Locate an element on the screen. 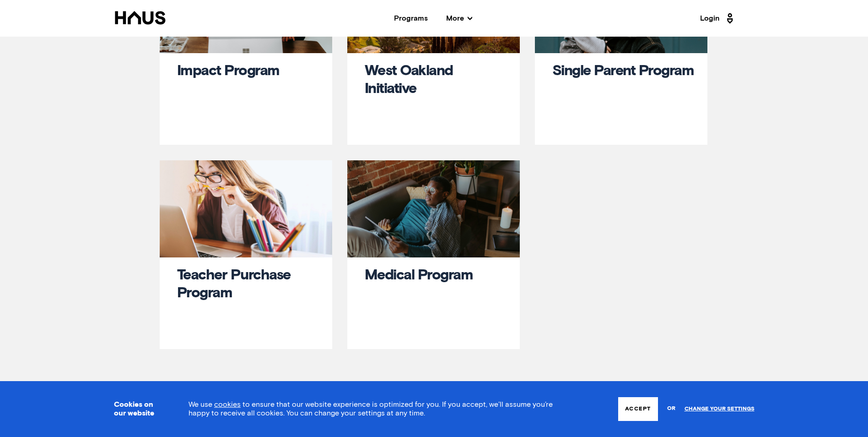  a: Programs is located at coordinates (411, 18).